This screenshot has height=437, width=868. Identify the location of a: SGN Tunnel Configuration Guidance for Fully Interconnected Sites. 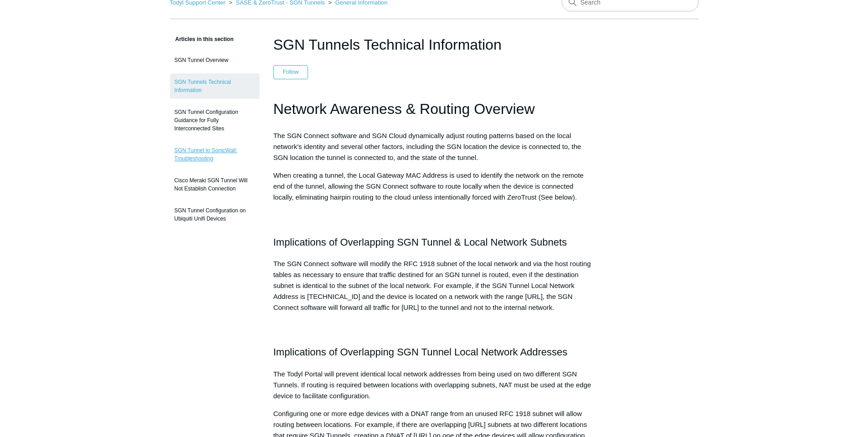
(215, 120).